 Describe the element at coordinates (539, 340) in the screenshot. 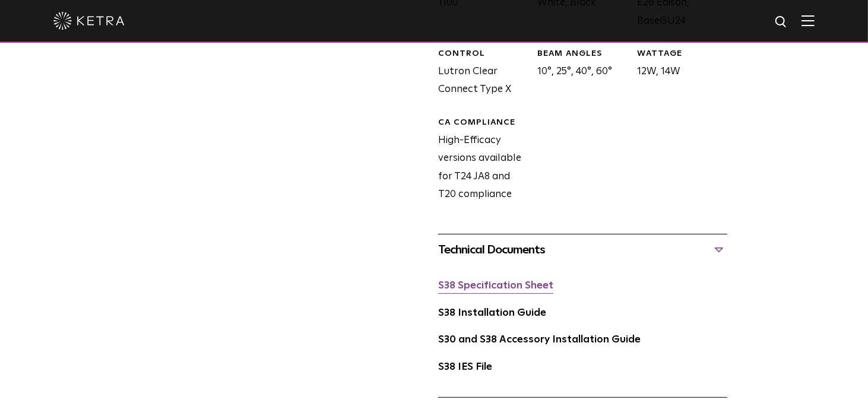

I see `a: S30 and S38 Accessory Installation Guide` at that location.